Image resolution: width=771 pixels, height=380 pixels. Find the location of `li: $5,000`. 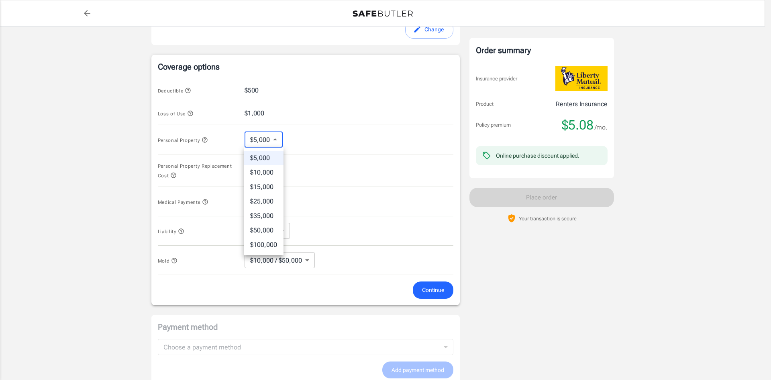

li: $5,000 is located at coordinates (263, 158).